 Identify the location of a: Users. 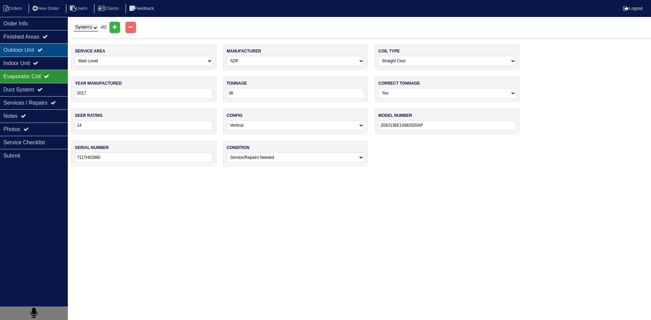
(79, 8).